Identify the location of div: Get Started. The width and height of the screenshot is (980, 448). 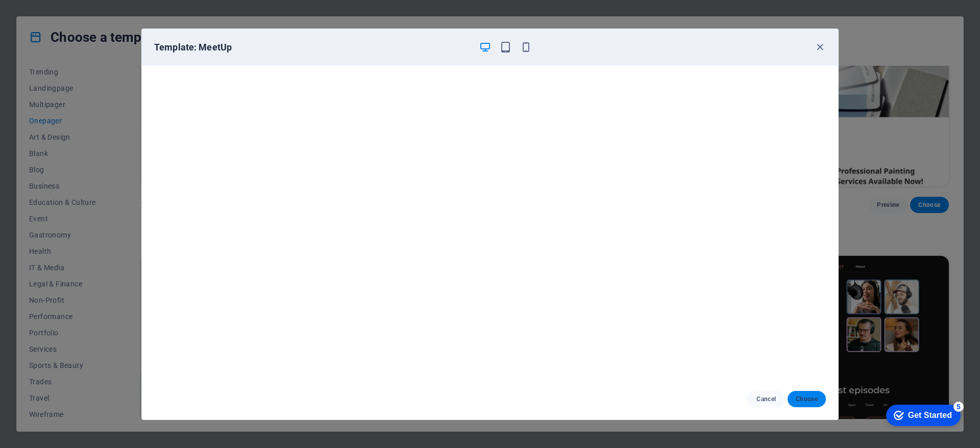
(52, 16).